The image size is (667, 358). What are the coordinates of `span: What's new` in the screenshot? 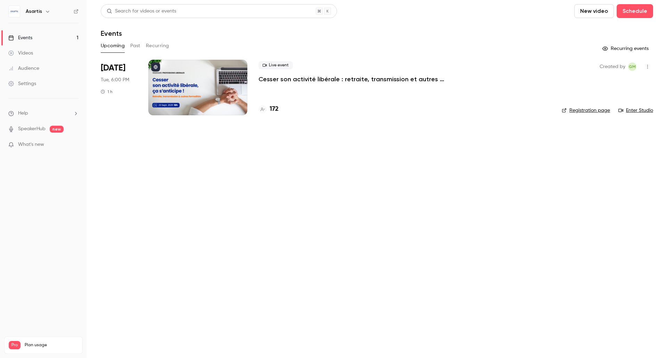 It's located at (31, 145).